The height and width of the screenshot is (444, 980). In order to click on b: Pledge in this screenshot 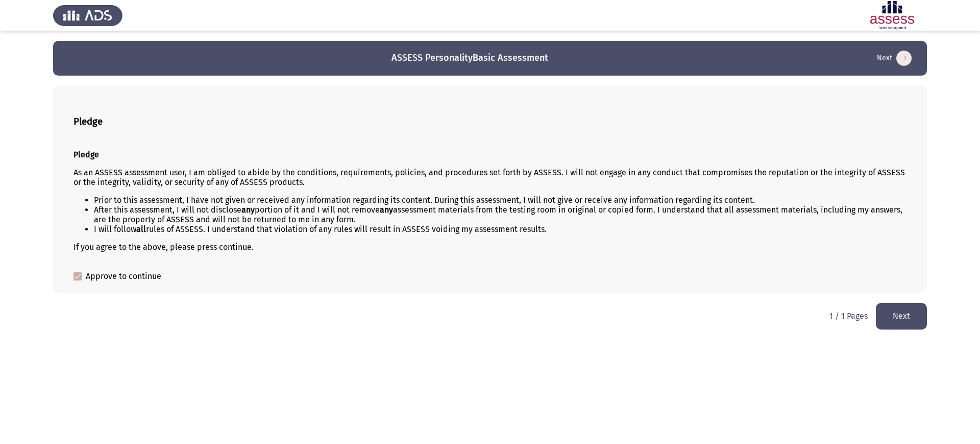, I will do `click(88, 122)`.